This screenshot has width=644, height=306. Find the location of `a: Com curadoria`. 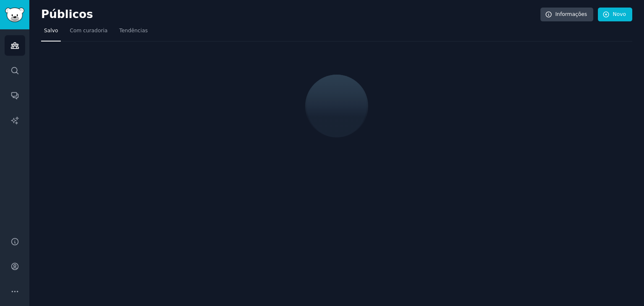

a: Com curadoria is located at coordinates (89, 33).